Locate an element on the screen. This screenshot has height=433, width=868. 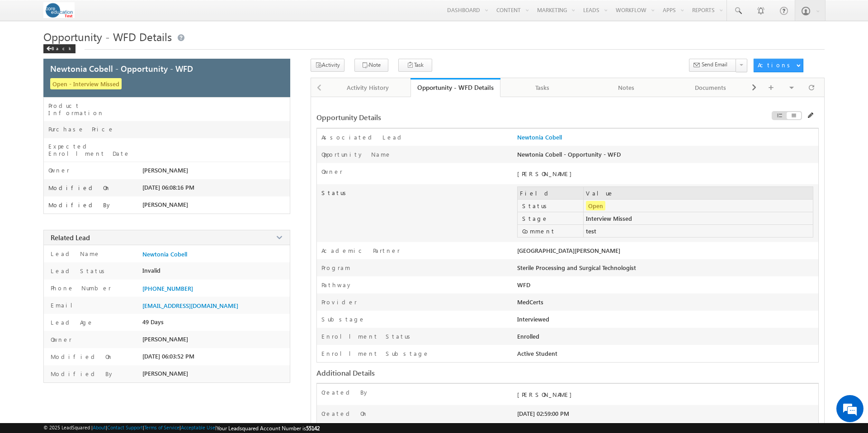
label: Enrollment Substage is located at coordinates (375, 354).